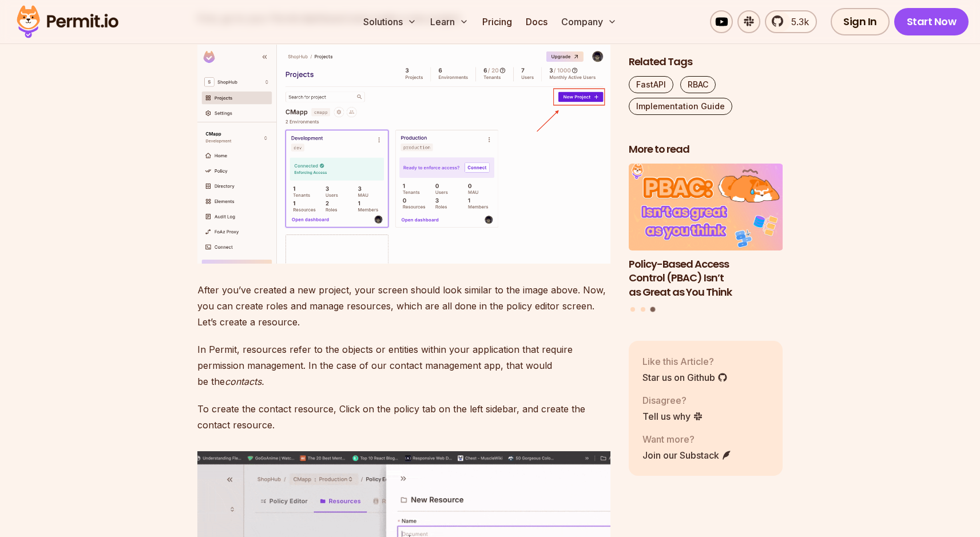 The height and width of the screenshot is (537, 980). Describe the element at coordinates (706, 238) in the screenshot. I see `div: Posts` at that location.